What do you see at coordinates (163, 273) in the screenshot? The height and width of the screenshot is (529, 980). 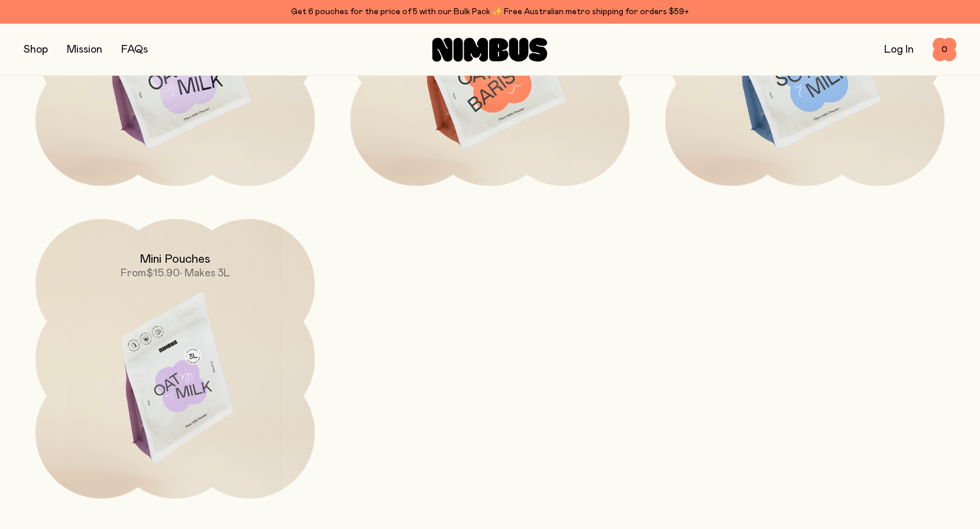 I see `span: $15.90` at bounding box center [163, 273].